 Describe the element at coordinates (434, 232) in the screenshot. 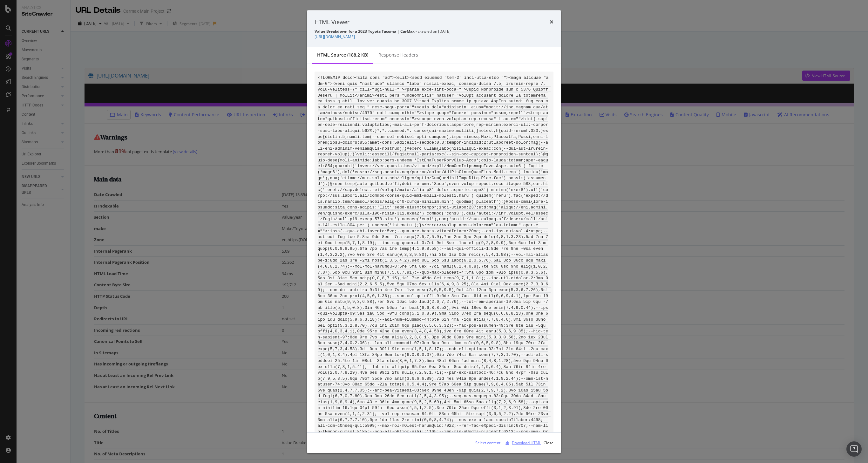

I see `div: modal` at that location.